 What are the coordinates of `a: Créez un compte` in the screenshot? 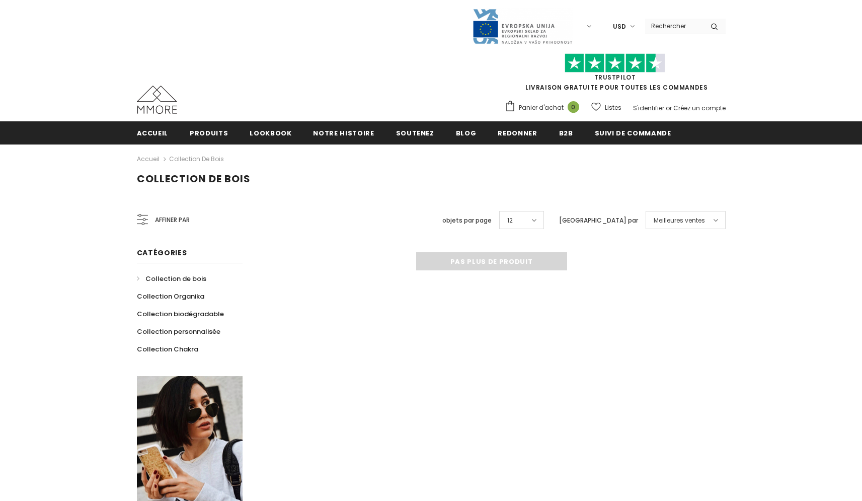 It's located at (700, 108).